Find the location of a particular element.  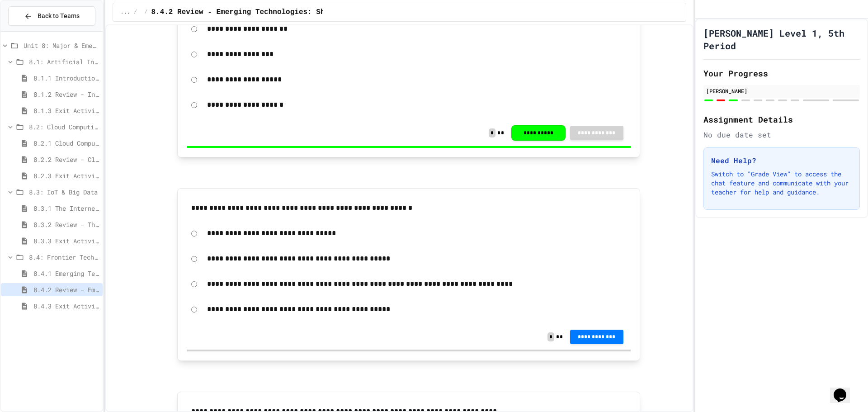

span: 8.3.1 The Internet of Things and Big Data: Our Connected Digital World is located at coordinates (66, 208).